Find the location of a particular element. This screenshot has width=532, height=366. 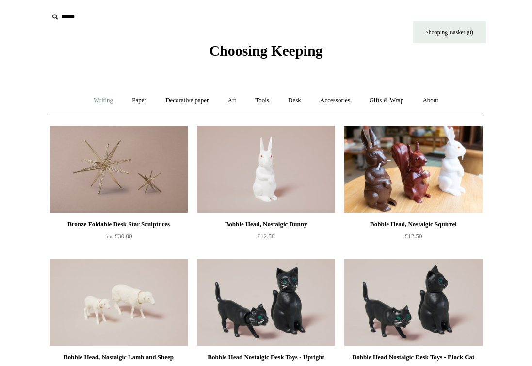

a: Shopping Basket (0) is located at coordinates (449, 32).